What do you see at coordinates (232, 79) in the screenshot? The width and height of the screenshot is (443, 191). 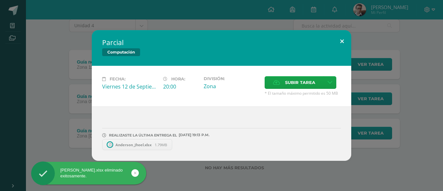 I see `label: División:` at bounding box center [232, 79].